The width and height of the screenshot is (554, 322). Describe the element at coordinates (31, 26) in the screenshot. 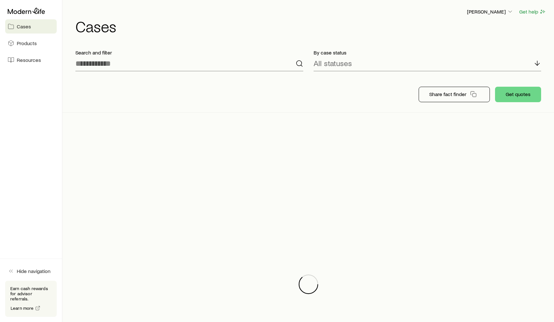

I see `a: Cases` at that location.